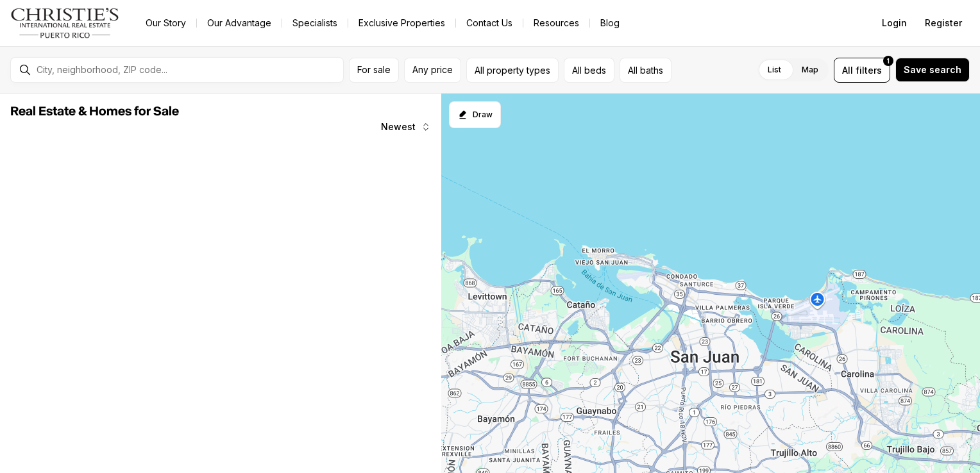 This screenshot has width=980, height=473. Describe the element at coordinates (475, 114) in the screenshot. I see `button: Start drawing` at that location.